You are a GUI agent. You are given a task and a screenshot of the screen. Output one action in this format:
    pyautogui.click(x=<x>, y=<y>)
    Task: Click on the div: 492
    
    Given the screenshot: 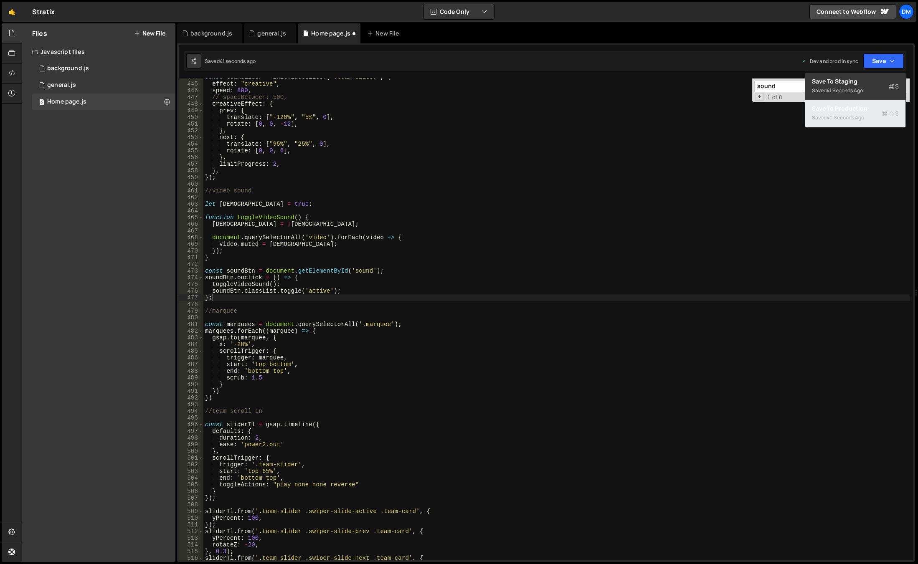 What is the action you would take?
    pyautogui.click(x=191, y=398)
    